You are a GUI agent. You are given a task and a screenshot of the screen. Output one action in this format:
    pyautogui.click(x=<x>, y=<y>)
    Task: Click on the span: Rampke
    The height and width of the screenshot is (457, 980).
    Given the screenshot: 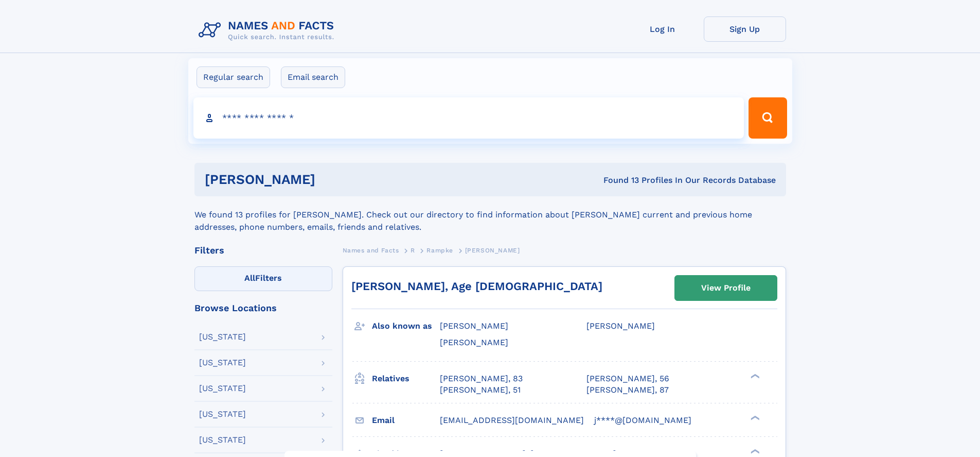 What is the action you would take?
    pyautogui.click(x=440, y=250)
    